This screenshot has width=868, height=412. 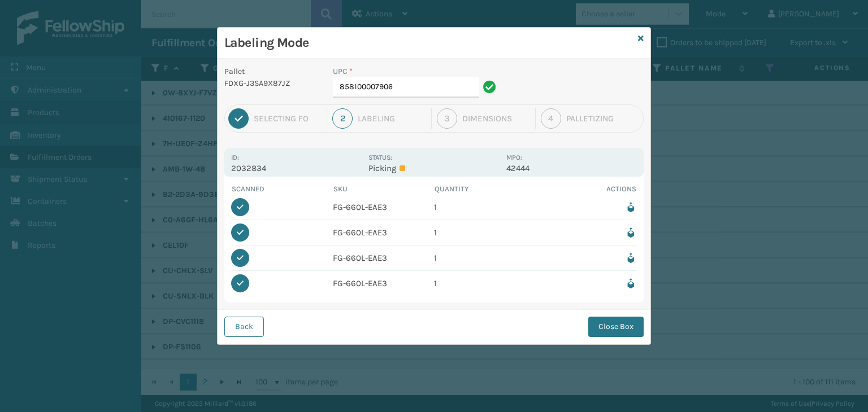 What do you see at coordinates (239, 119) in the screenshot?
I see `div: 1` at bounding box center [239, 119].